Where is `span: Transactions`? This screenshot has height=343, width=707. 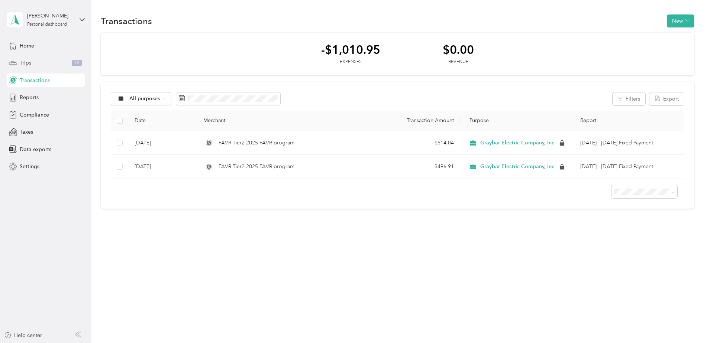 span: Transactions is located at coordinates (35, 80).